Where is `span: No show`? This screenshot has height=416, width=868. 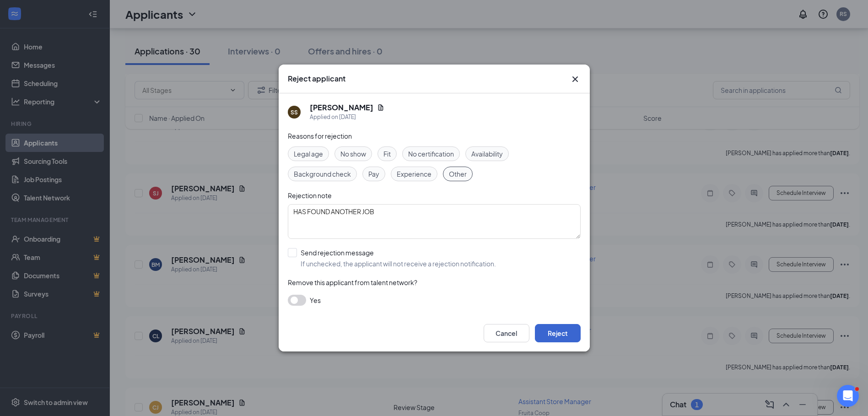 span: No show is located at coordinates (353, 154).